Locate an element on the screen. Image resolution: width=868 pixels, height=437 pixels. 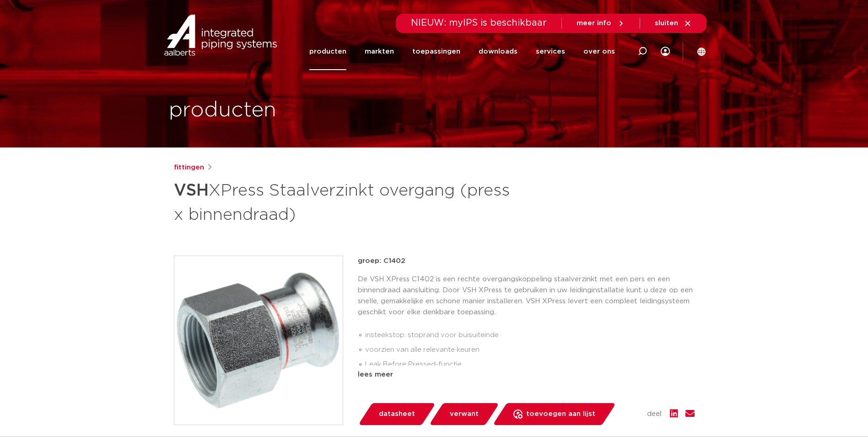
a: meer info is located at coordinates (601, 23).